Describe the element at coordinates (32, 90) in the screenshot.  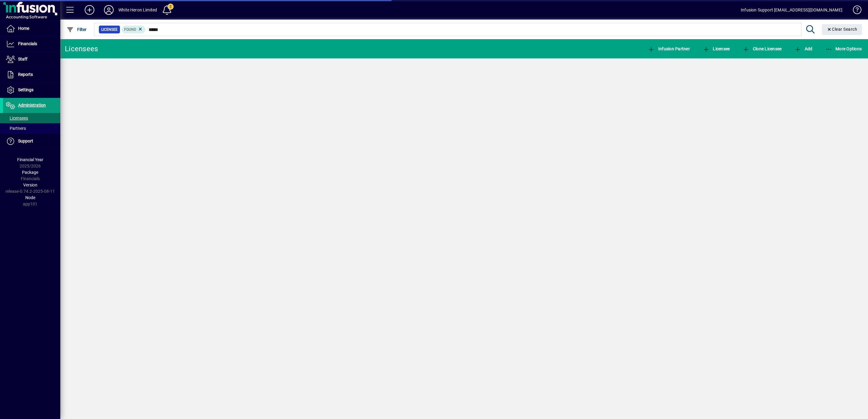
I see `a: Settings` at that location.